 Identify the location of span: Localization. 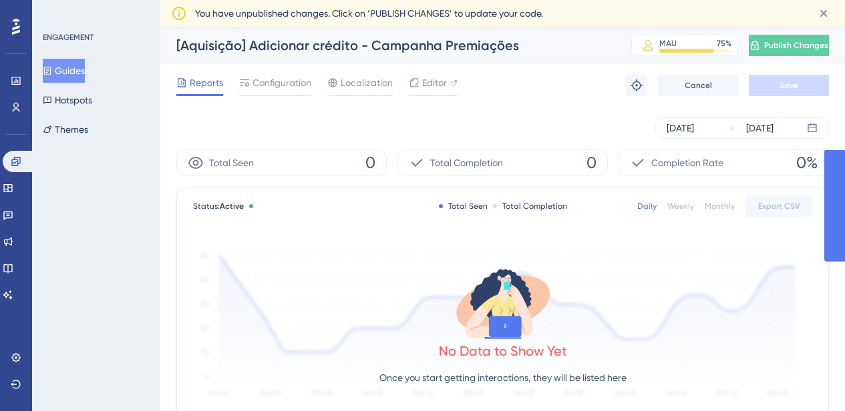
(367, 83).